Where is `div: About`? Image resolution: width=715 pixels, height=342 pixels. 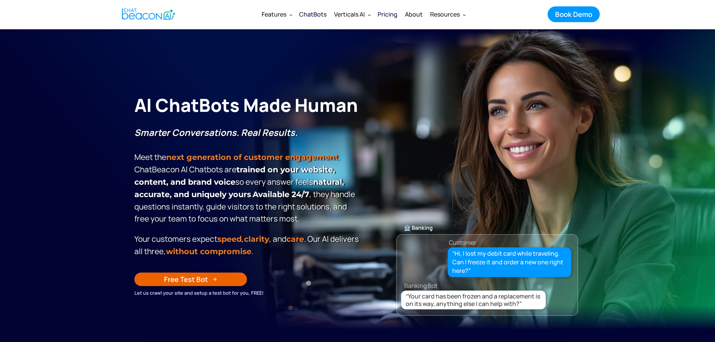 div: About is located at coordinates (414, 14).